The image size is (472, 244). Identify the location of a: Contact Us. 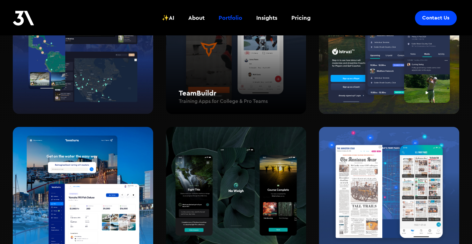
(435, 18).